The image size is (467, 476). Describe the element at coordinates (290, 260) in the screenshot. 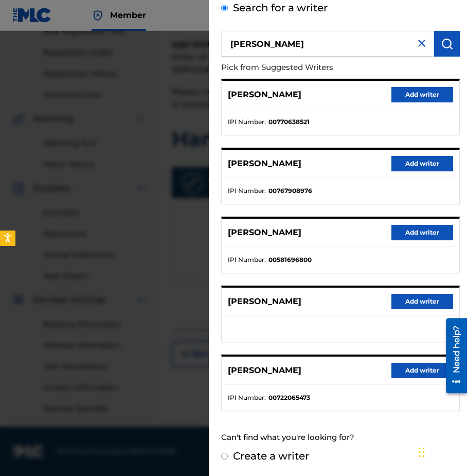

I see `strong: 00581696800` at that location.